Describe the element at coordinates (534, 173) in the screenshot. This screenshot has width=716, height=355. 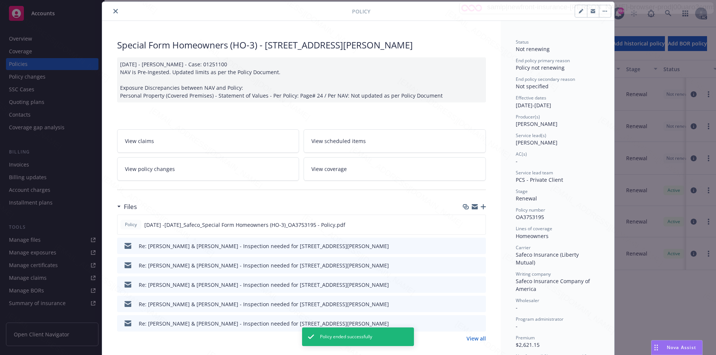
I see `span: Service lead team` at that location.